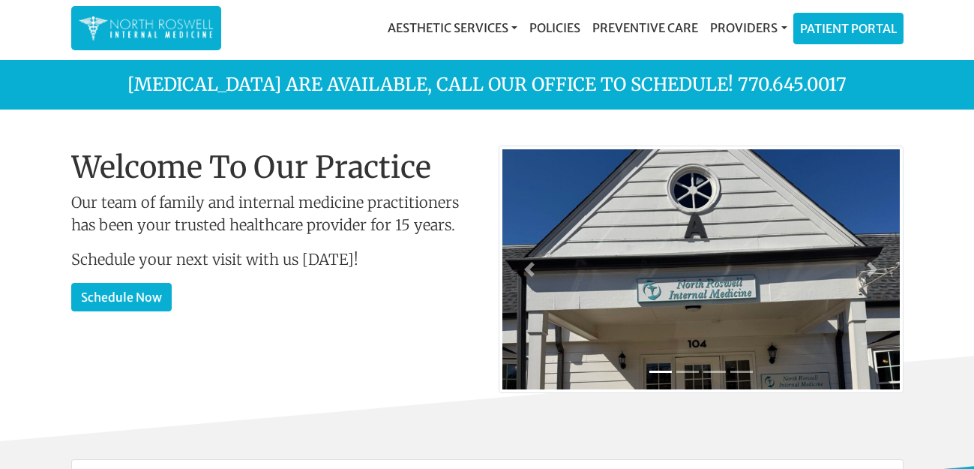  Describe the element at coordinates (749, 28) in the screenshot. I see `a: Providers` at that location.